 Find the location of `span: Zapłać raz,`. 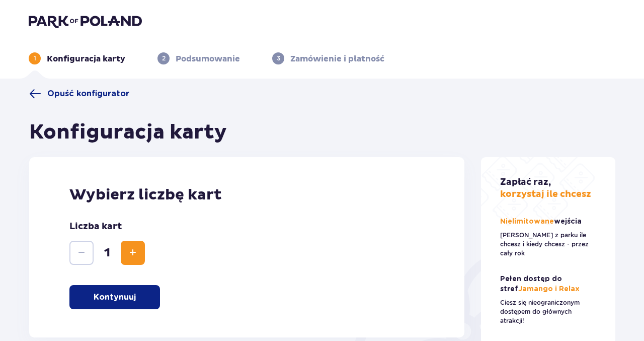

span: Zapłać raz, is located at coordinates (525, 181).